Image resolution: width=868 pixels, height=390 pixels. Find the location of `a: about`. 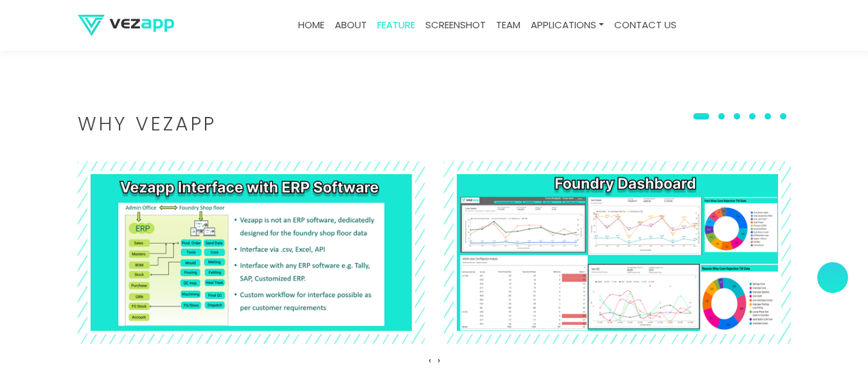

a: about is located at coordinates (351, 25).